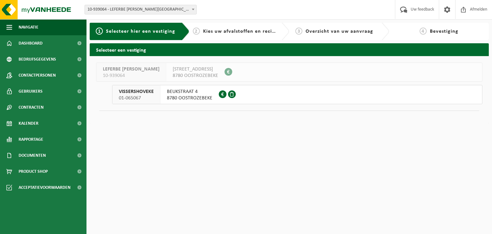 Image resolution: width=492 pixels, height=234 pixels. What do you see at coordinates (30, 43) in the screenshot?
I see `span: Dashboard` at bounding box center [30, 43].